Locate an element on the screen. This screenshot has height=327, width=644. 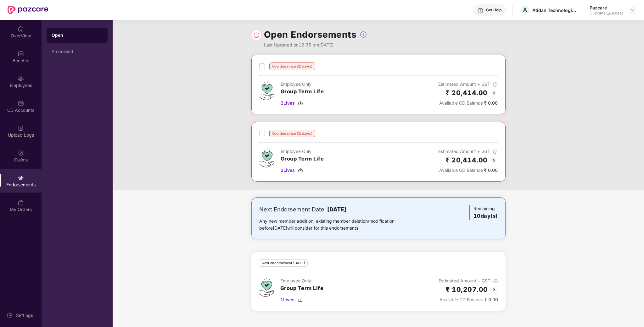
img: svg+xml;base64,PHN2ZyBpZD0iQmVuZWZpdHMiIHhtbG5zPSJodHRwOi8vd3d3LnczLm9yZy8yMDAwL3N2ZyIgd2lkdGg9Ij... is located at coordinates (21, 54).